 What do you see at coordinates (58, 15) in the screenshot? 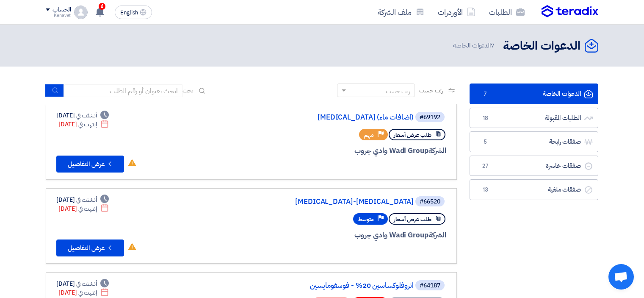
I see `div: Kenavet` at bounding box center [58, 15].